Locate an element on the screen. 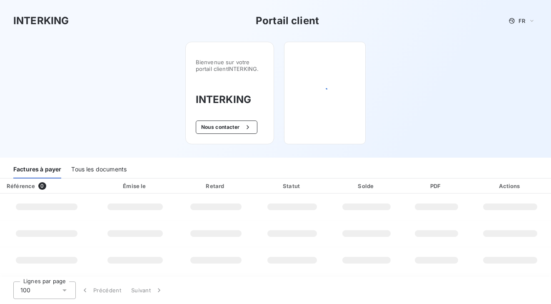 The height and width of the screenshot is (304, 551). button: Suivant is located at coordinates (147, 290).